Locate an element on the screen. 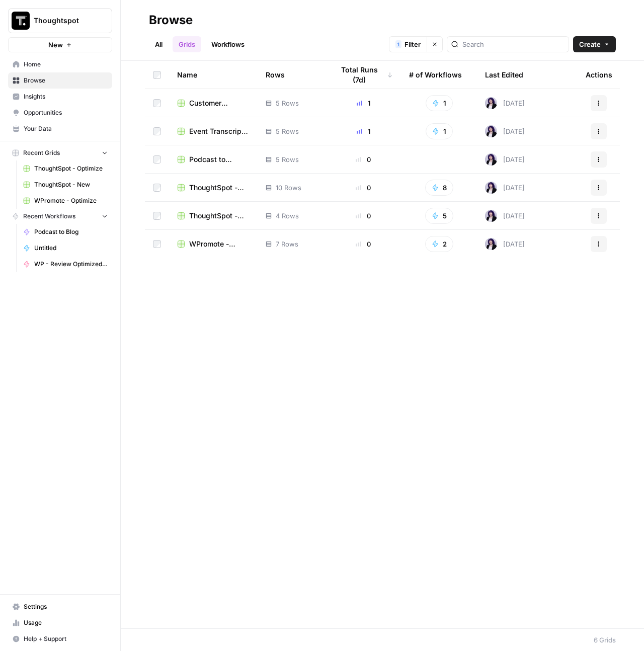 The width and height of the screenshot is (644, 651). button: 8 is located at coordinates (439, 188).